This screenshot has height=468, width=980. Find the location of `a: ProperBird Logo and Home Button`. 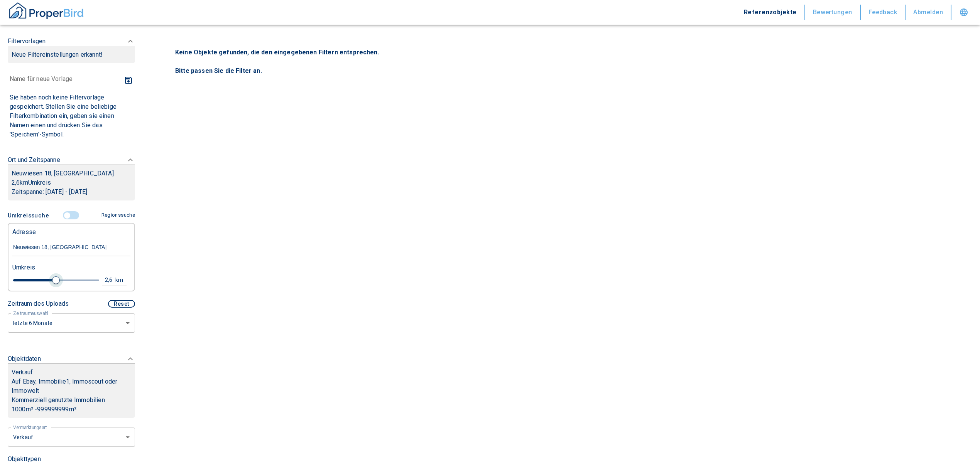

a: ProperBird Logo and Home Button is located at coordinates (46, 13).